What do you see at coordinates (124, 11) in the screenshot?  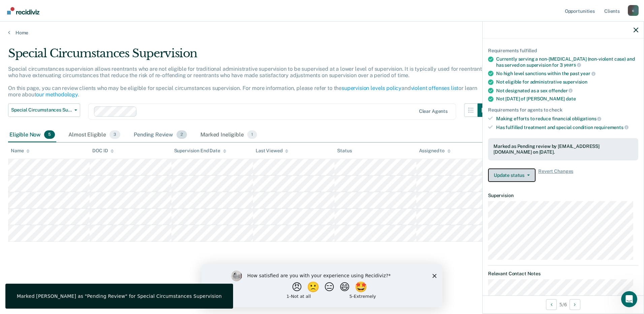 I see `div: How satisfied are you with your experience using Recidiviz?` at bounding box center [124, 11].